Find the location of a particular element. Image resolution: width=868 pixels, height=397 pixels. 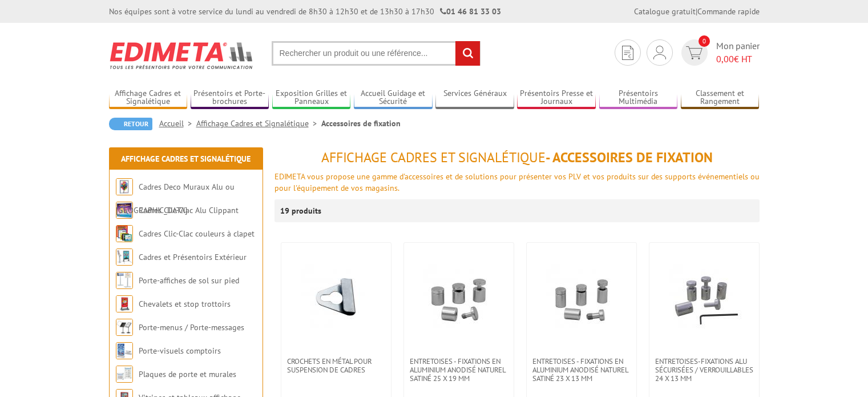

img: Edimeta is located at coordinates (182, 55).